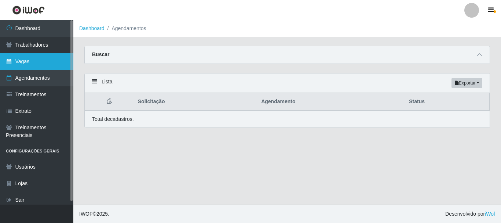  What do you see at coordinates (490, 213) in the screenshot?
I see `a: iWof` at bounding box center [490, 213].